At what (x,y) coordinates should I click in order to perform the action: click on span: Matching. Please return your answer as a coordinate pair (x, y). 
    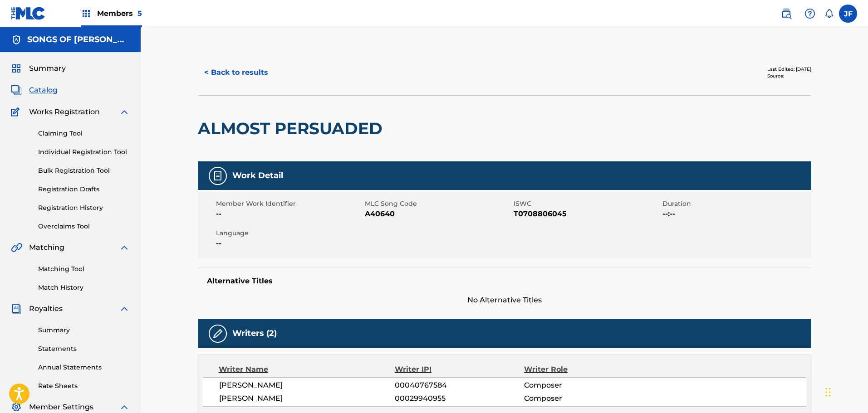
    Looking at the image, I should click on (46, 247).